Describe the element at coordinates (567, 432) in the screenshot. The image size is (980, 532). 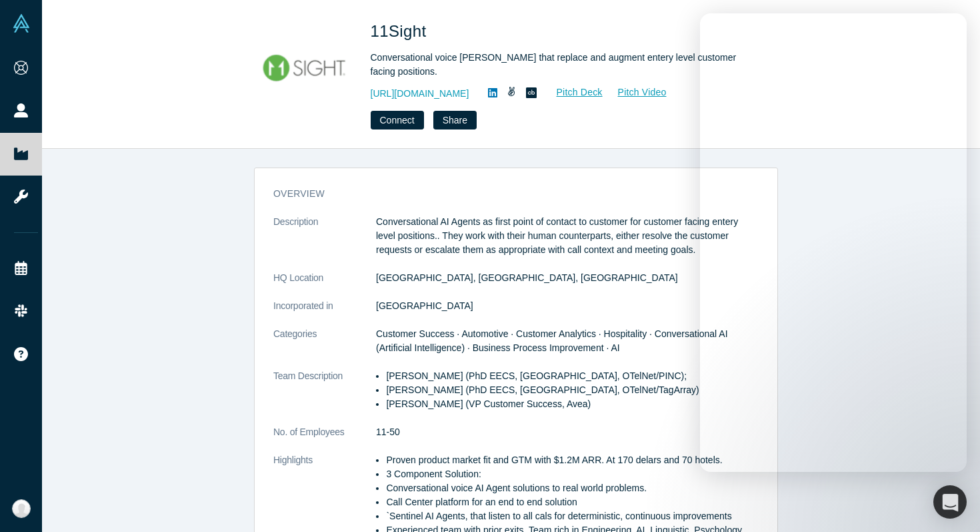
I see `dd: 11-50` at that location.